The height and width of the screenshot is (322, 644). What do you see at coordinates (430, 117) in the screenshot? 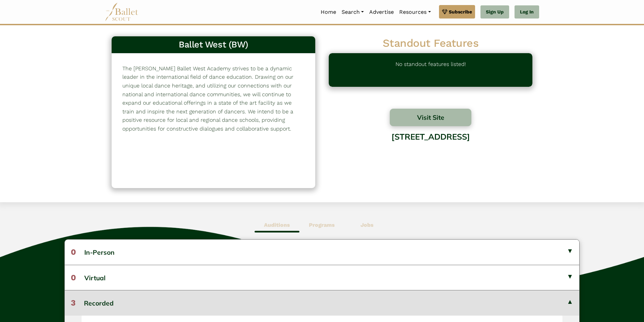
I see `a: Visit Site` at bounding box center [430, 117].